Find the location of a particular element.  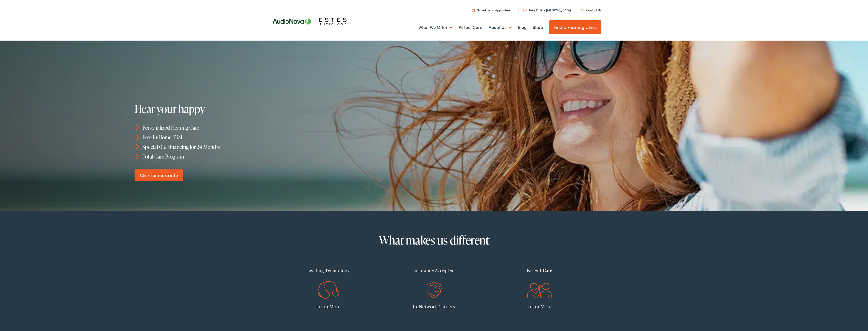

a: Virtual Care is located at coordinates (471, 27).